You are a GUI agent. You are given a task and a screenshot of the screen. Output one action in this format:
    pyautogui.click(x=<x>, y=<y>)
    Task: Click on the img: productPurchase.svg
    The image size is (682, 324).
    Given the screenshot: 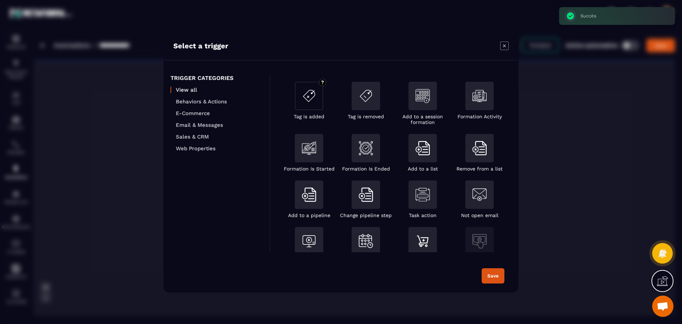 What is the action you would take?
    pyautogui.click(x=423, y=241)
    